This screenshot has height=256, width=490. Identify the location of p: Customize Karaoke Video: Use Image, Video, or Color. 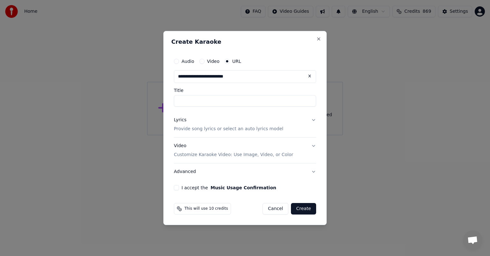
(233, 155).